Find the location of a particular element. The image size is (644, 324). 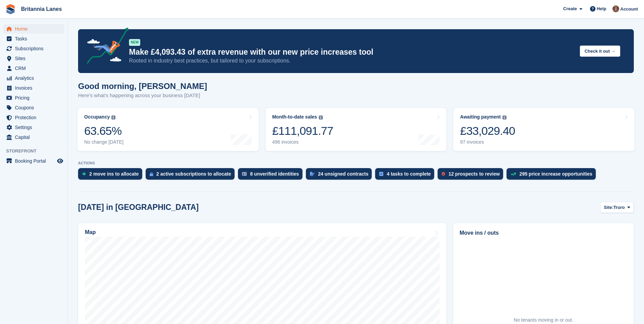

a: 24 unsigned contracts is located at coordinates (340, 176).